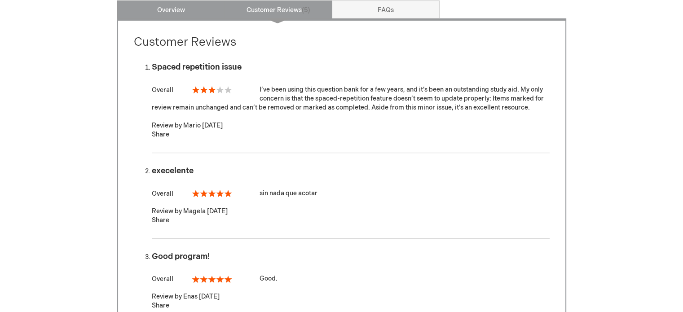 This screenshot has width=683, height=312. Describe the element at coordinates (350, 67) in the screenshot. I see `div: Spaced repetition issue` at that location.